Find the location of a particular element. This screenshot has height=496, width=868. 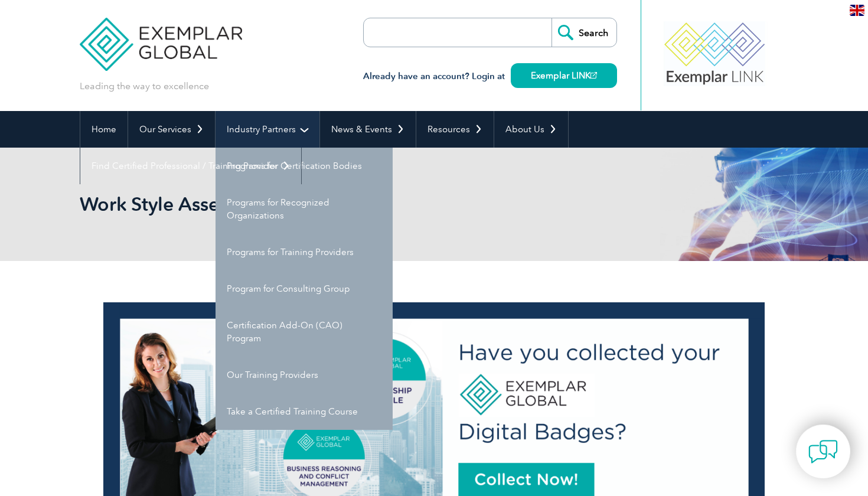

a: About Us is located at coordinates (531, 129).